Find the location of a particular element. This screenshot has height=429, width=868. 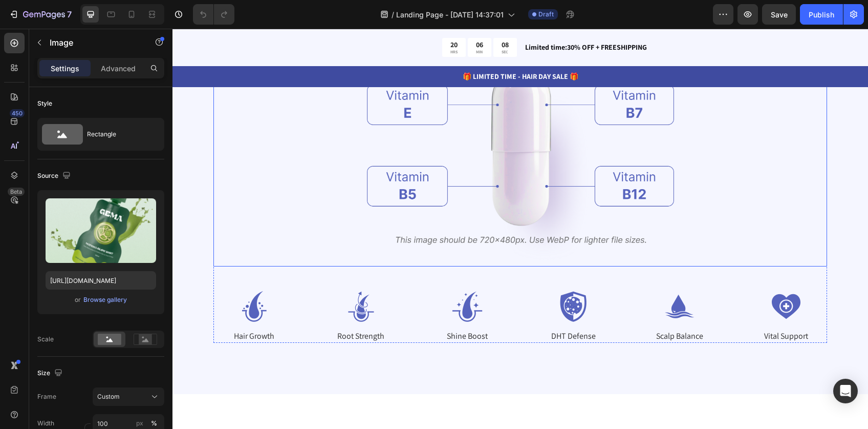

div: Undo/Redo is located at coordinates (214, 14).